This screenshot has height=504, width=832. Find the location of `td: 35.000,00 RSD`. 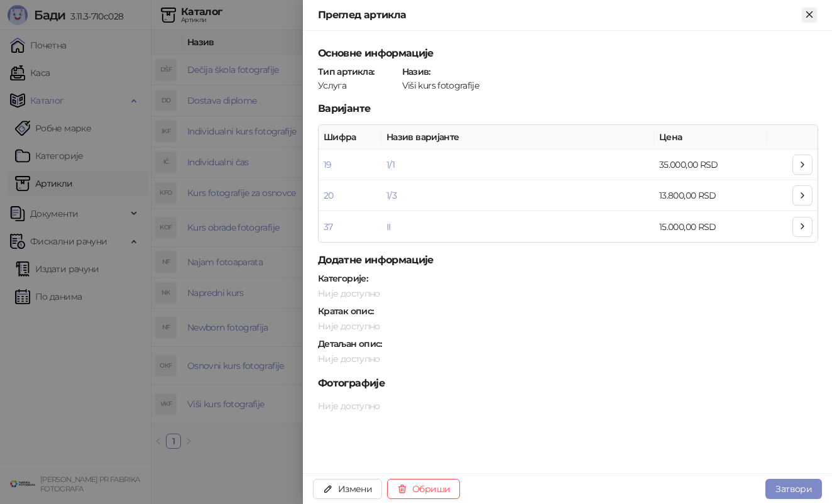

td: 35.000,00 RSD is located at coordinates (711, 164).